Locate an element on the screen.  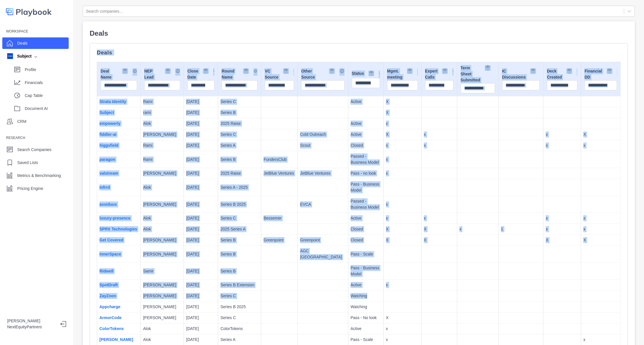
p: Search Companies is located at coordinates (34, 149).